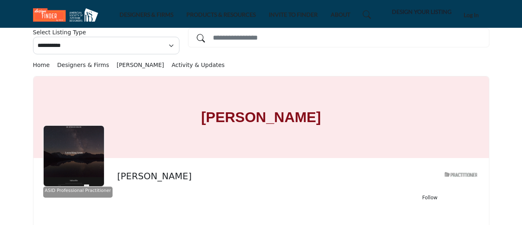 This screenshot has width=522, height=225. I want to click on button: Like, so click(385, 197).